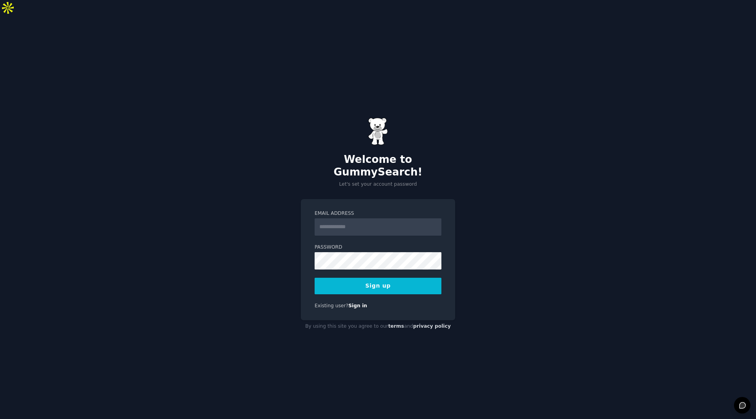  What do you see at coordinates (358, 306) in the screenshot?
I see `a: Sign in` at bounding box center [358, 306].